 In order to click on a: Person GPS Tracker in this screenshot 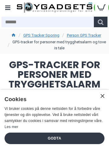, I will do `click(84, 36)`.